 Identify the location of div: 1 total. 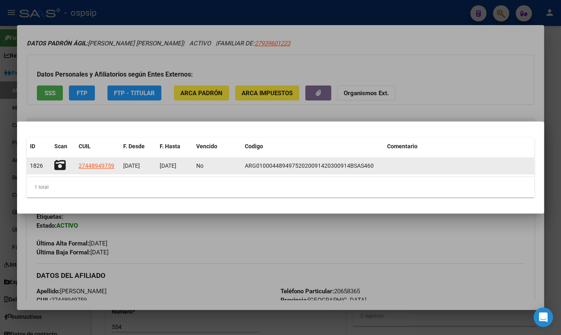
(281, 187).